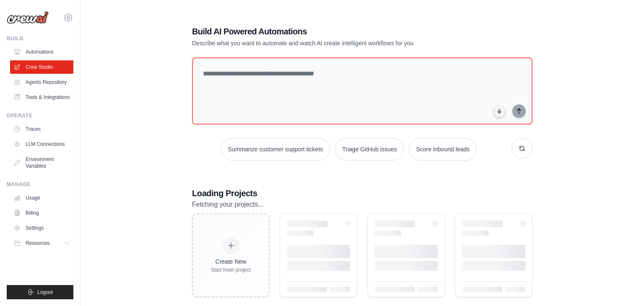 Image resolution: width=644 pixels, height=306 pixels. Describe the element at coordinates (45, 292) in the screenshot. I see `span: Logout` at that location.